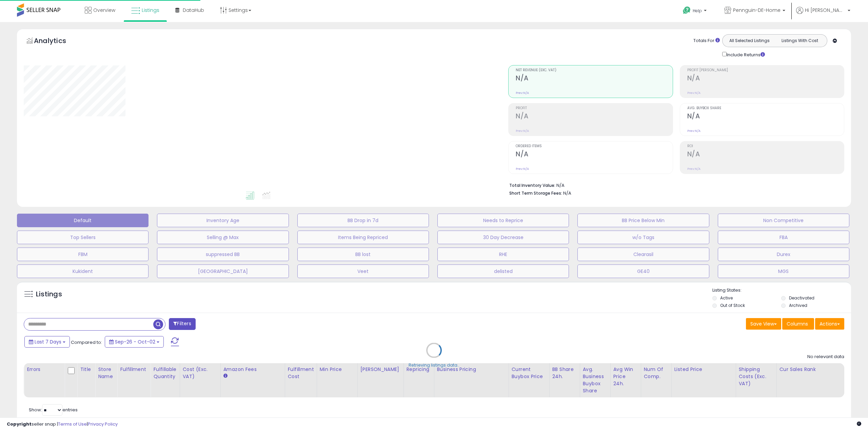 Image resolution: width=868 pixels, height=431 pixels. Describe the element at coordinates (695, 12) in the screenshot. I see `a: Help` at that location.